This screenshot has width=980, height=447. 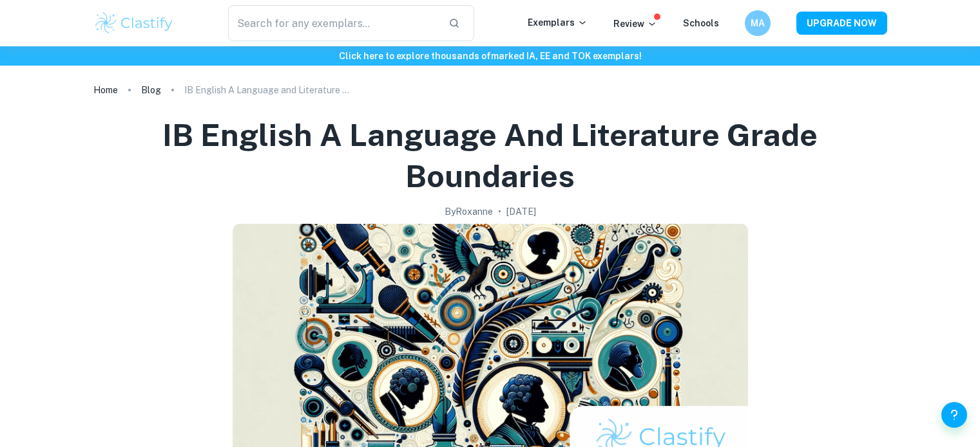 I want to click on h1: IB English A Language and Literature Grade Boundaries, so click(x=490, y=156).